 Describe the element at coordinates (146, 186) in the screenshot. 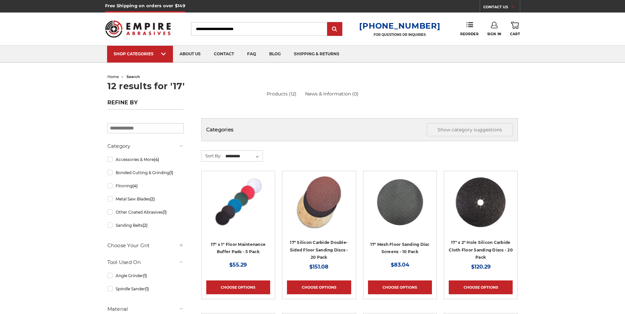

I see `a: Flooring(4)` at that location.